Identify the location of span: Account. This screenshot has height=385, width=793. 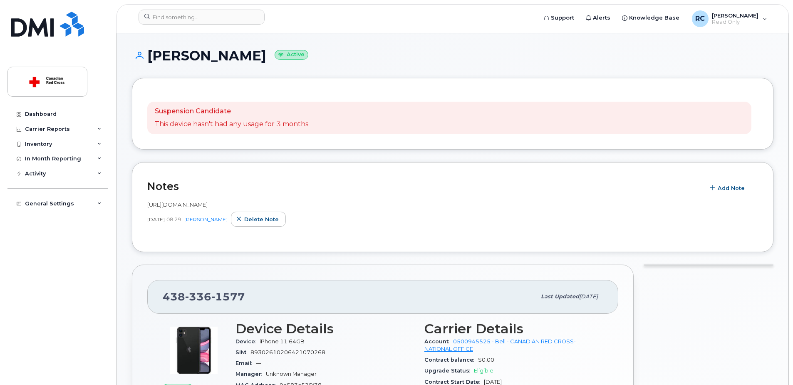
(439, 341).